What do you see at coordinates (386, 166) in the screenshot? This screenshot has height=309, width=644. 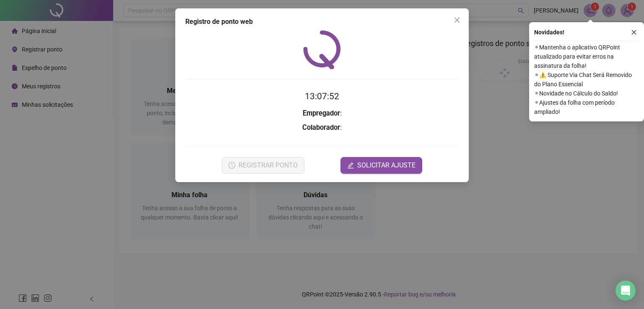 I see `span: SOLICITAR AJUSTE` at bounding box center [386, 166].